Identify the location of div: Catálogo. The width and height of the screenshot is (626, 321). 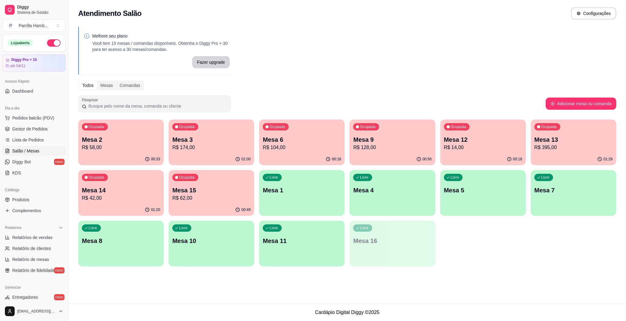
(34, 190).